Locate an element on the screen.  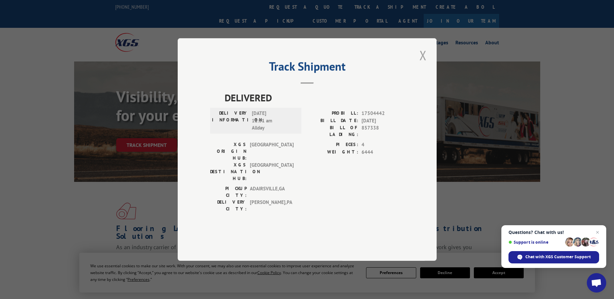
span: Support is online is located at coordinates (536, 242).